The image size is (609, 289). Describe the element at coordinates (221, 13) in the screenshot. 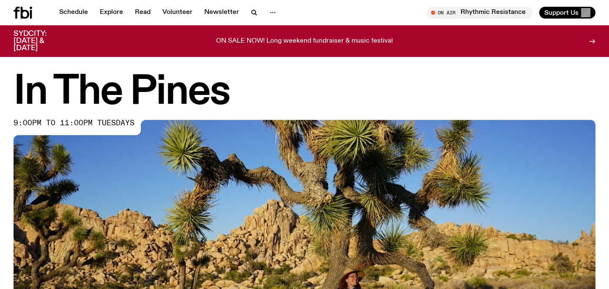

I see `a: Newsletter` at that location.